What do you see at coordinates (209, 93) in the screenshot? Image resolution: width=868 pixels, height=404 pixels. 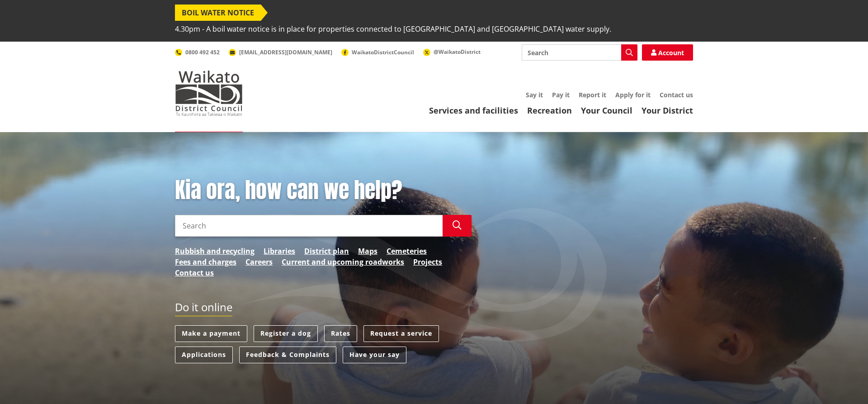 I see `img: Waikato District Council - Te Kaunihera aa Takiwaa o Waikato` at bounding box center [209, 93].